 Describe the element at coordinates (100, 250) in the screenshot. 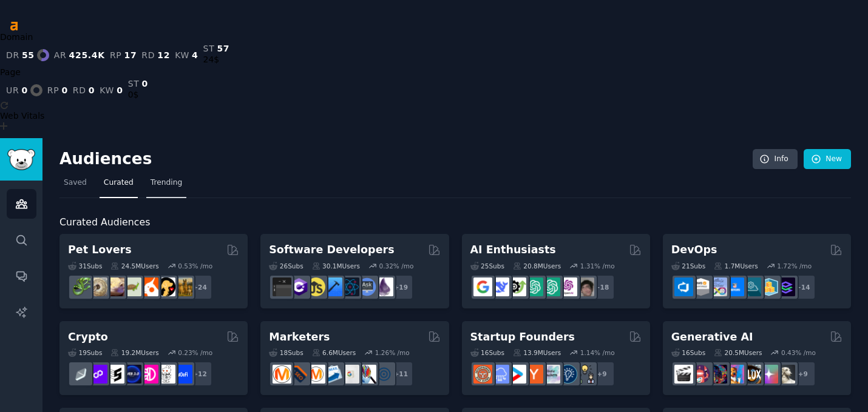

I see `h2: Pet Lovers` at that location.